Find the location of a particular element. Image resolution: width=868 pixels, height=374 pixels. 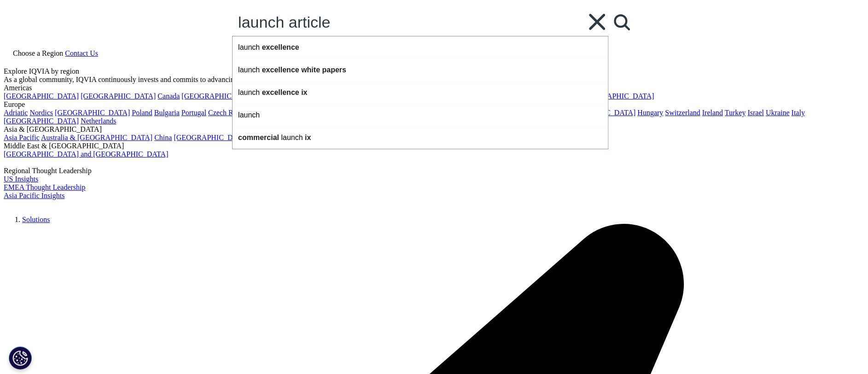

span: papers is located at coordinates (334, 69).